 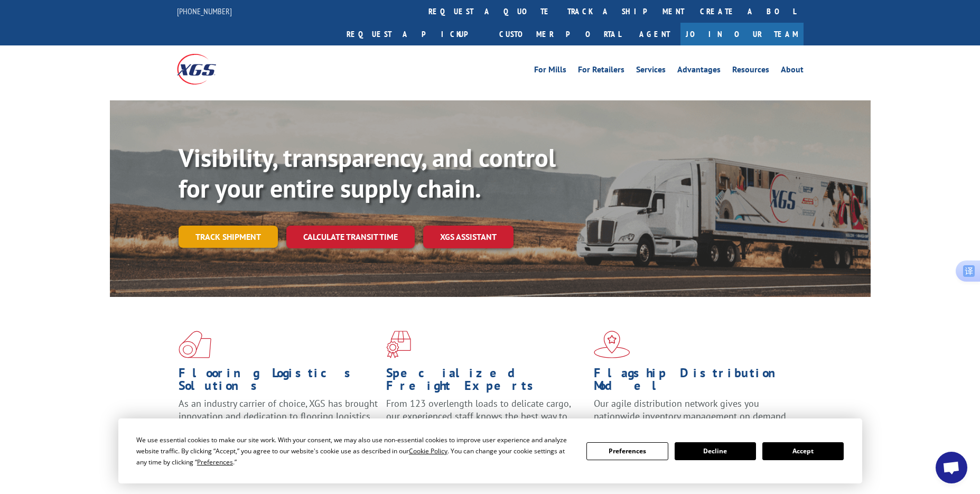 What do you see at coordinates (550, 71) in the screenshot?
I see `a: For Mills` at bounding box center [550, 71].